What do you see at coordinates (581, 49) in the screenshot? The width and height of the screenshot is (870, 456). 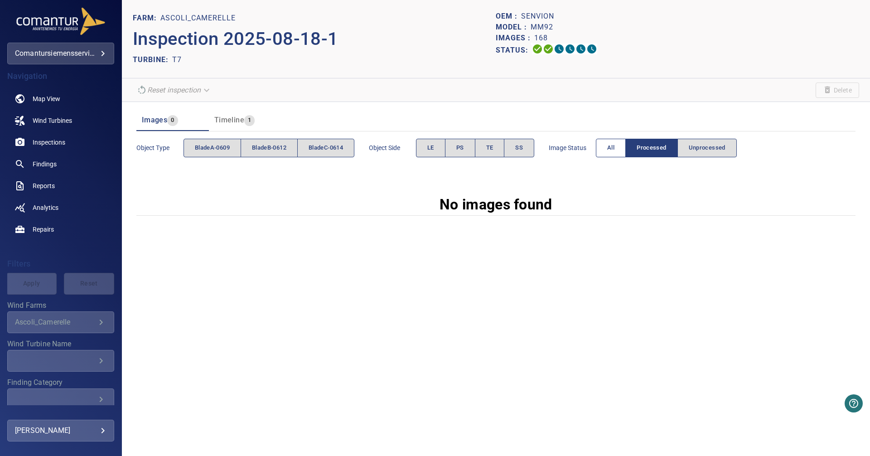 I see `svg: Matching 0%` at bounding box center [581, 49].